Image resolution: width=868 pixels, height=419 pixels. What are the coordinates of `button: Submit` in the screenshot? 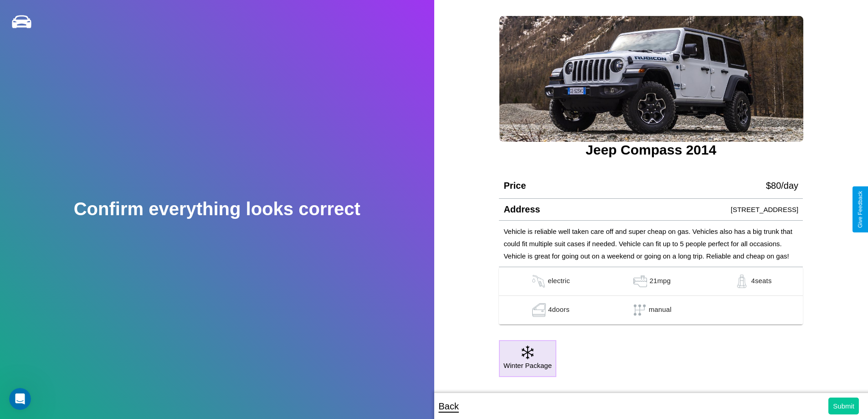 It's located at (844, 406).